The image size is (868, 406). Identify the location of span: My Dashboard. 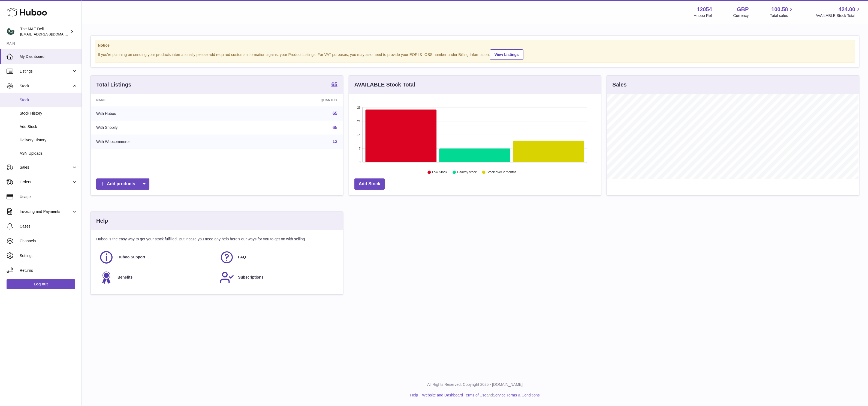
(48, 56).